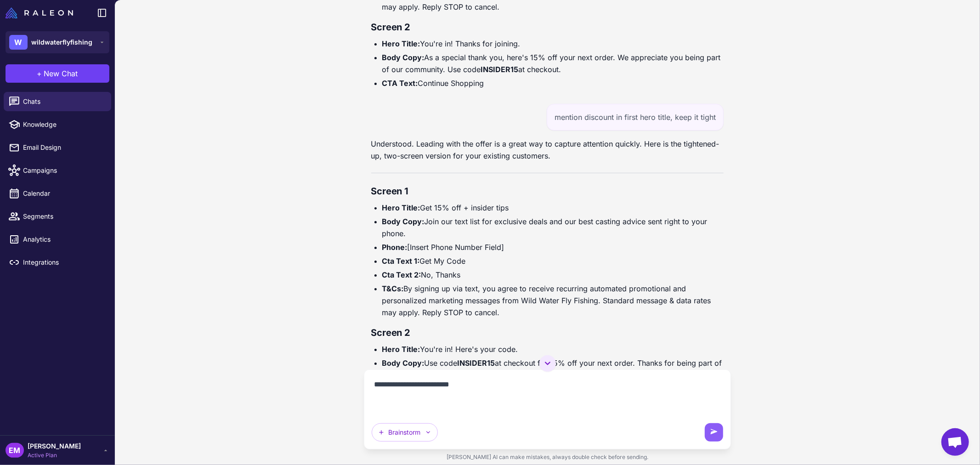 The height and width of the screenshot is (465, 980). I want to click on a: Chats, so click(57, 101).